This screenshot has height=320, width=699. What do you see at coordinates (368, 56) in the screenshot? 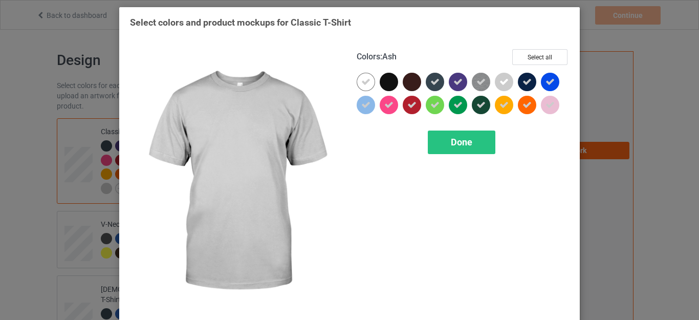
I see `span: Colors` at bounding box center [368, 56].